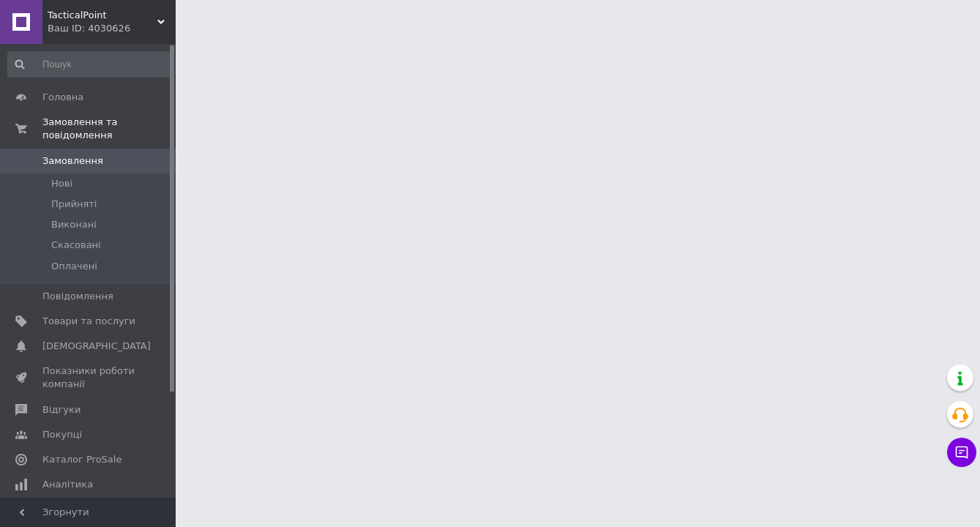  I want to click on span: Оплачені, so click(74, 267).